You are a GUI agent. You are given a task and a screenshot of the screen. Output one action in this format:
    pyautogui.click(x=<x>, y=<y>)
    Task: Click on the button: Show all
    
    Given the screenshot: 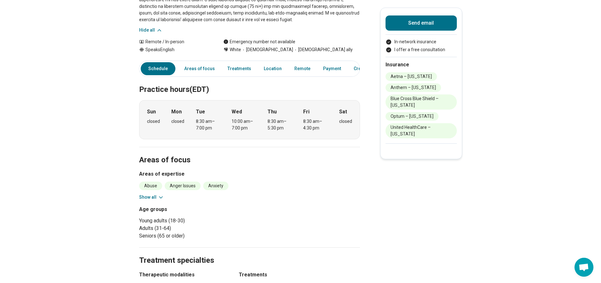 What is the action you would take?
    pyautogui.click(x=152, y=197)
    